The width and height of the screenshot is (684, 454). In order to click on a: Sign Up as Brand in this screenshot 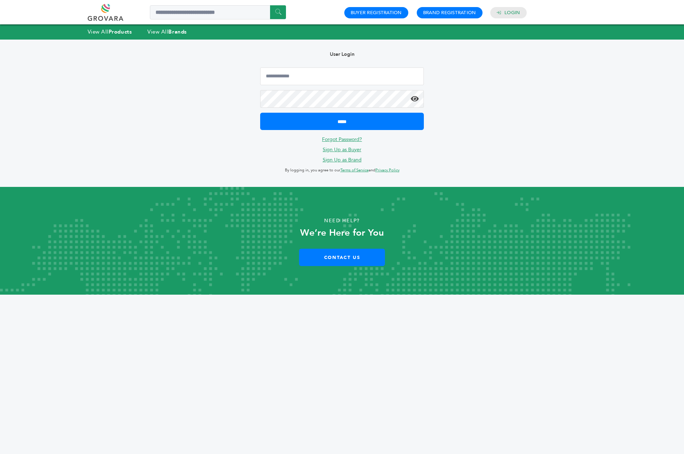, I will do `click(342, 160)`.